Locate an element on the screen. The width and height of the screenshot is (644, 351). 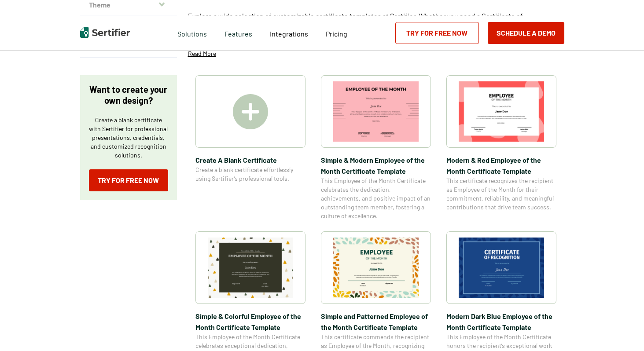
span: This Employee of the Month Certificate celebrates the dedication, achievements, and positive impa... is located at coordinates (376, 199).